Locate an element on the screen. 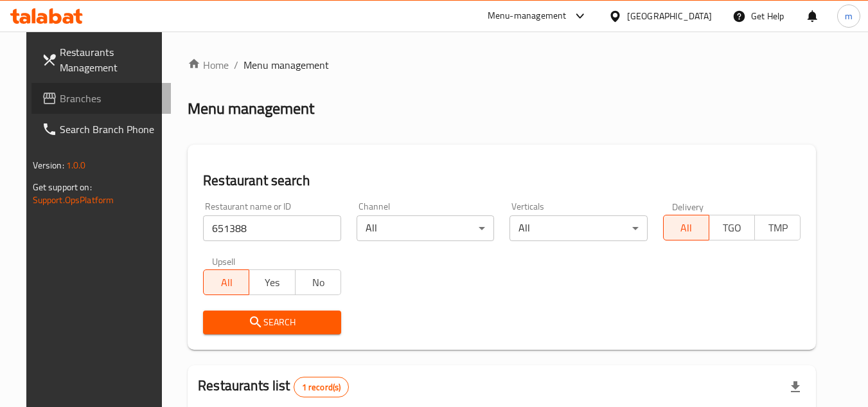  span: 1.0.0 is located at coordinates (76, 165).